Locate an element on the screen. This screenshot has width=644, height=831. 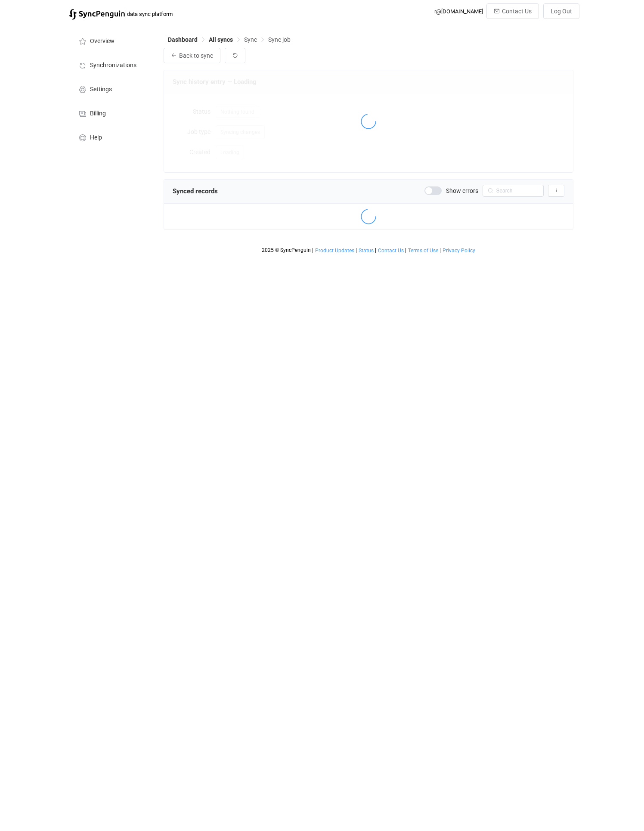
span: Sync job is located at coordinates (280, 40).